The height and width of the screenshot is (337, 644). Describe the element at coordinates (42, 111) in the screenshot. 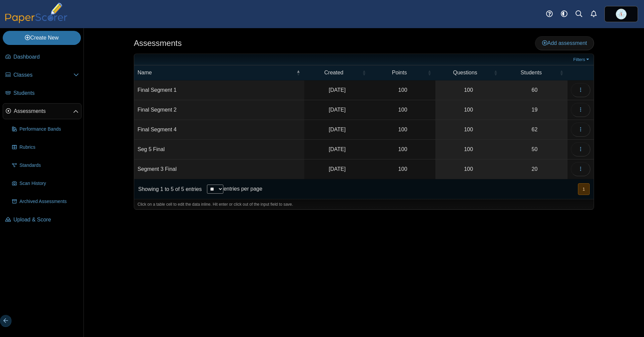

I see `a: Assessments` at that location.